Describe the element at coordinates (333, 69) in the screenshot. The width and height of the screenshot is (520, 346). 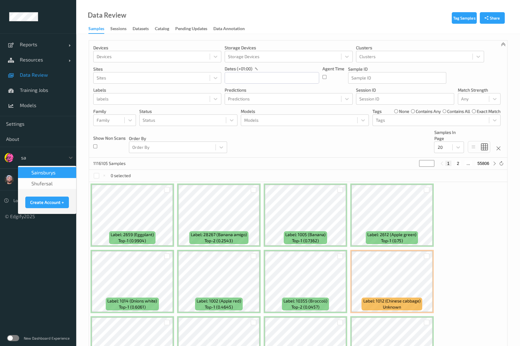
I see `p: Agent Time` at that location.